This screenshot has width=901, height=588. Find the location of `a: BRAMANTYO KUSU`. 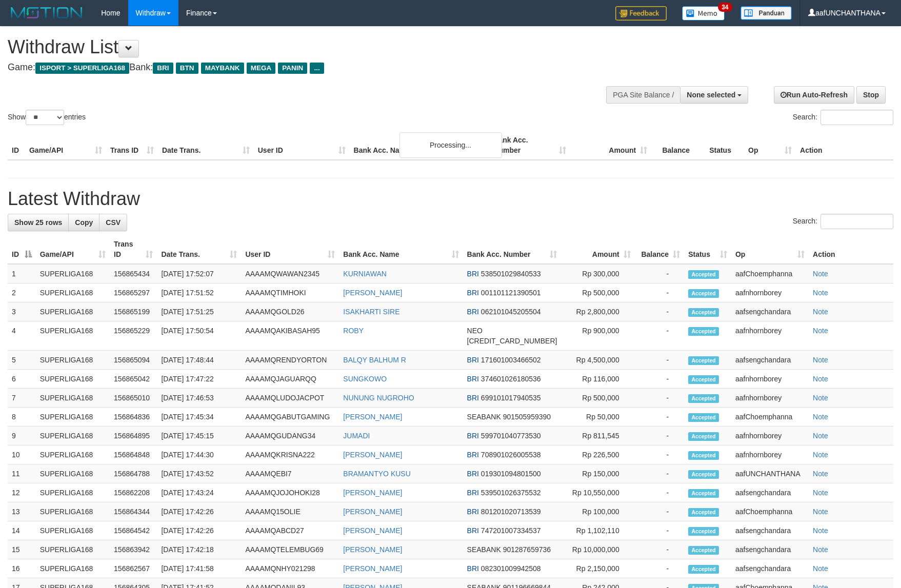

a: BRAMANTYO KUSU is located at coordinates (376, 474).